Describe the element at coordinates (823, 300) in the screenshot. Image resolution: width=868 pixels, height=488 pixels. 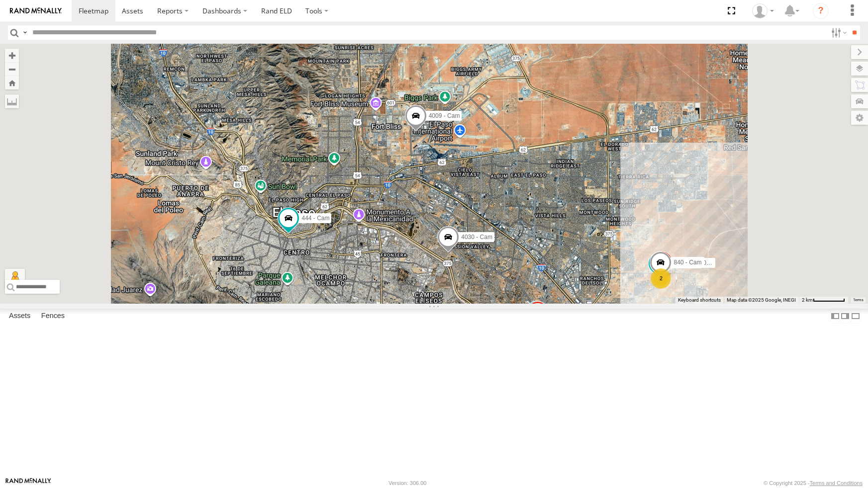
I see `button: Map Scale: 2 km per 61 pixels` at that location.